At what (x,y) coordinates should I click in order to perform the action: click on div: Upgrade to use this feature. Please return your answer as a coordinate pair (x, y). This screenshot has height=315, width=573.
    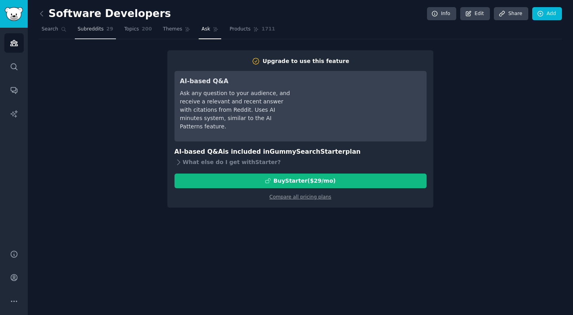
    Looking at the image, I should click on (306, 61).